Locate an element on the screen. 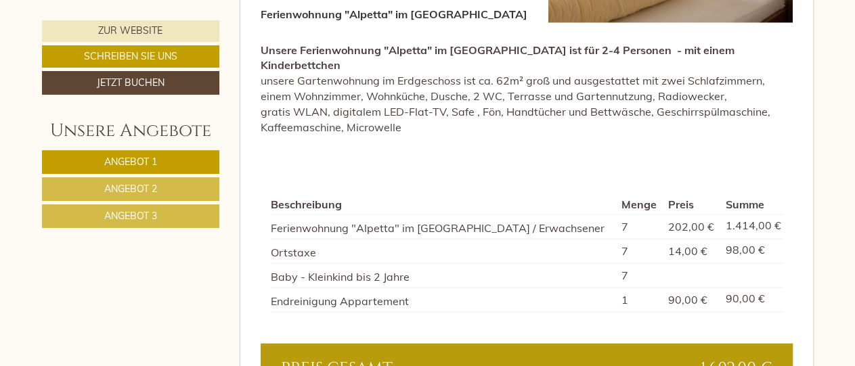 The width and height of the screenshot is (855, 366). a: Schreiben Sie uns is located at coordinates (131, 56).